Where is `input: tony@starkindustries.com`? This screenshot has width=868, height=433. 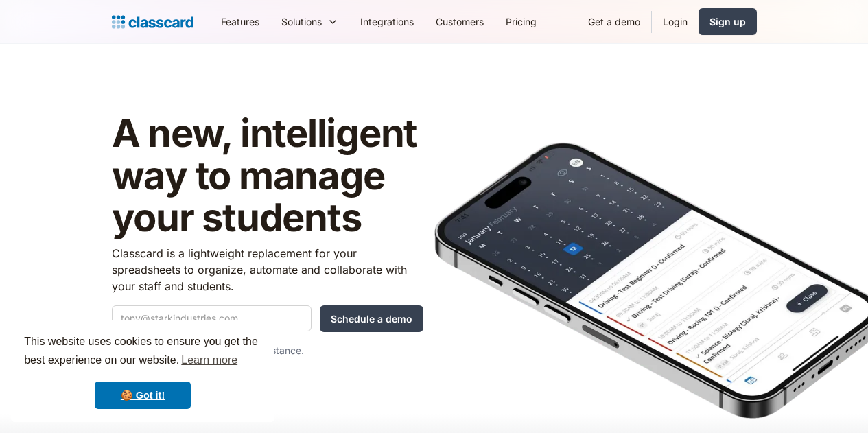 input: tony@starkindustries.com is located at coordinates (211, 318).